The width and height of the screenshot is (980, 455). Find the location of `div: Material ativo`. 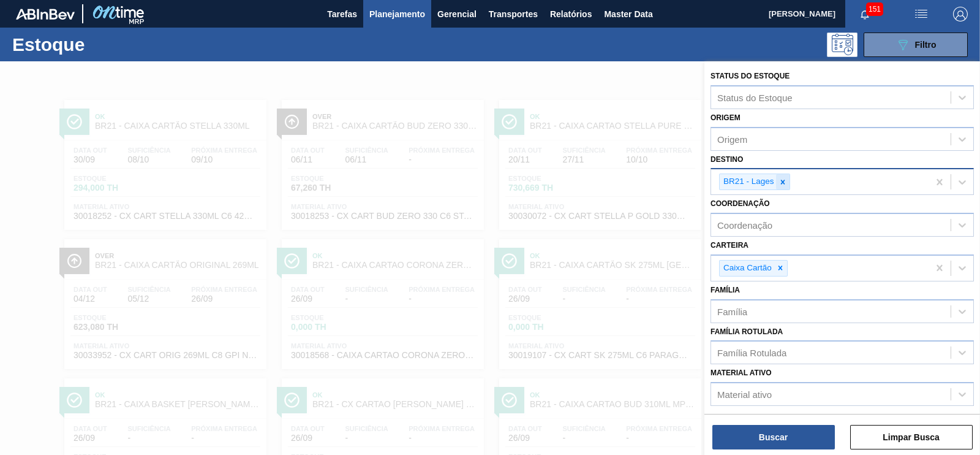

div: Material ativo is located at coordinates (745, 394).